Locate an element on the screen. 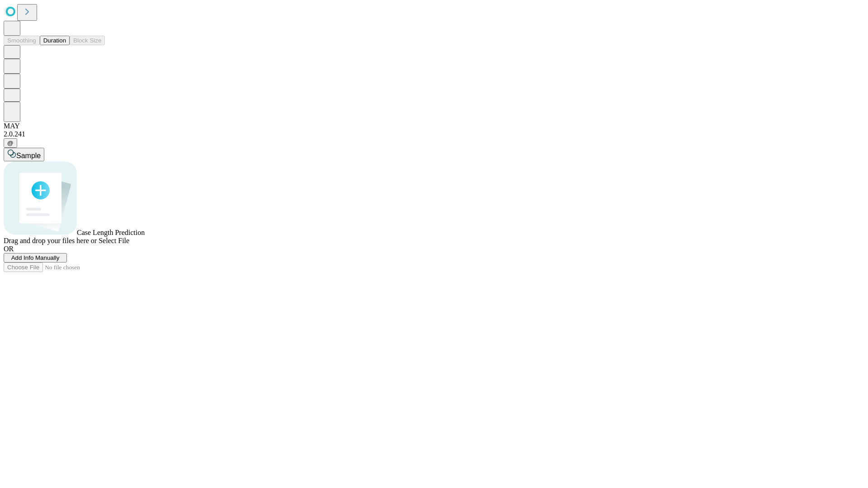 The image size is (868, 488). span: OR is located at coordinates (9, 248).